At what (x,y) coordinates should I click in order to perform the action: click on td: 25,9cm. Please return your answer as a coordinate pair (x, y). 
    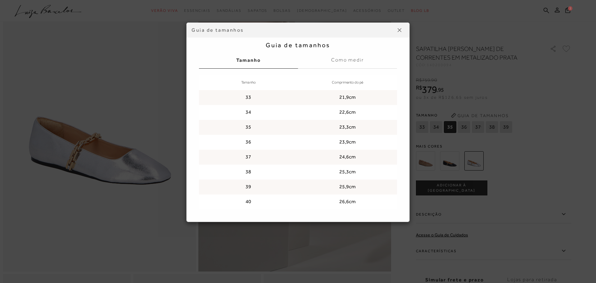
    Looking at the image, I should click on (347, 187).